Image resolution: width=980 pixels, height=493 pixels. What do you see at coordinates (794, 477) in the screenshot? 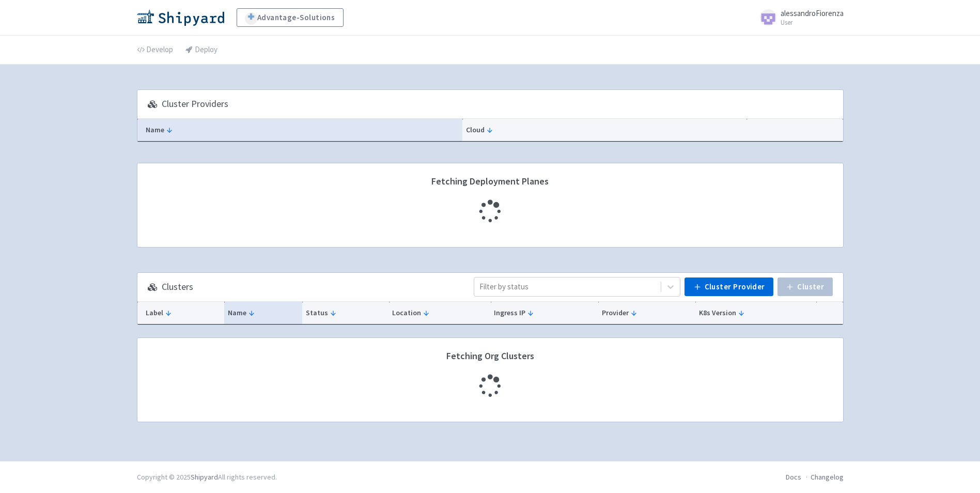
I see `a: Docs` at bounding box center [794, 477].